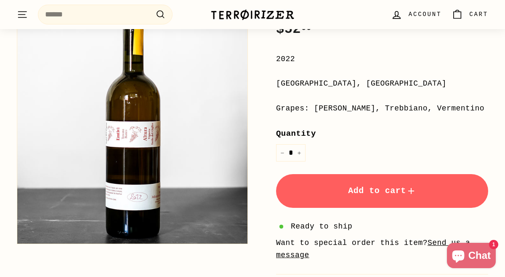  I want to click on sup: 00, so click(307, 28).